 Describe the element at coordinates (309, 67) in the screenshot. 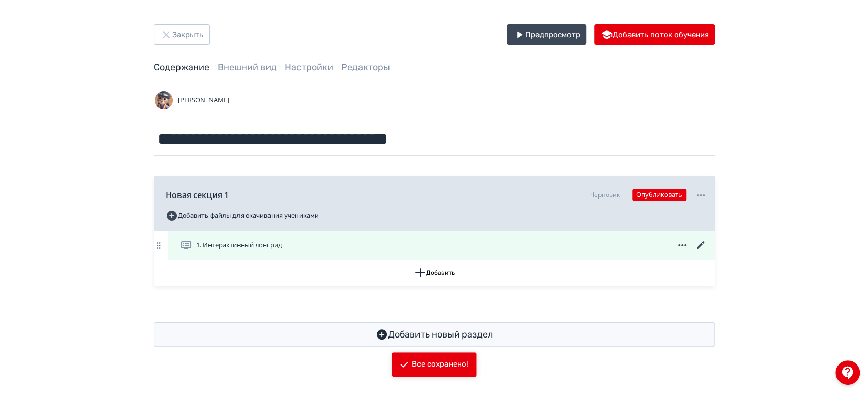

I see `a: Настройки` at that location.